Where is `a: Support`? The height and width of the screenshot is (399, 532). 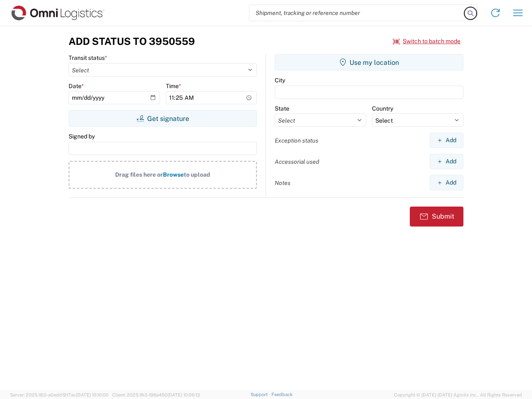
a: Support is located at coordinates (261, 394).